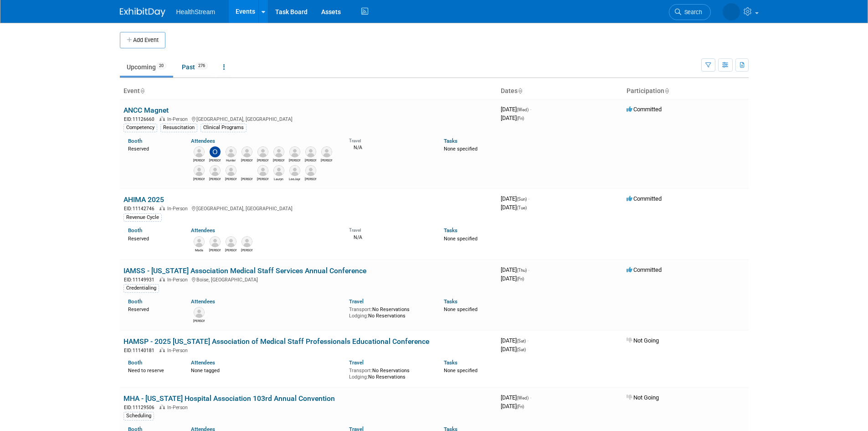  Describe the element at coordinates (143, 218) in the screenshot. I see `div: Revenue Cycle` at that location.